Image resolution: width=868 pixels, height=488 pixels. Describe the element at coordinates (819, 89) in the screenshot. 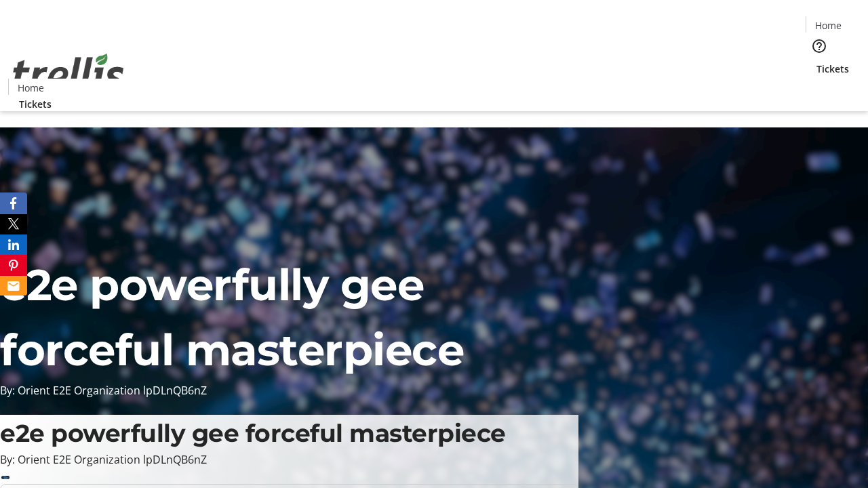

I see `button: Cart` at that location.